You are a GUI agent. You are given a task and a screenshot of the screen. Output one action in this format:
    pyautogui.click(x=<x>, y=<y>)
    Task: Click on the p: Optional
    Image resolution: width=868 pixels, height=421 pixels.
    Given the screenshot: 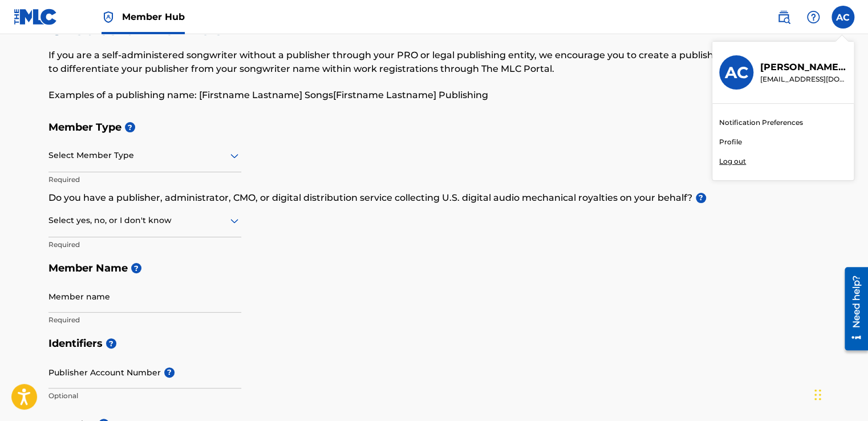 What is the action you would take?
    pyautogui.click(x=145, y=396)
    